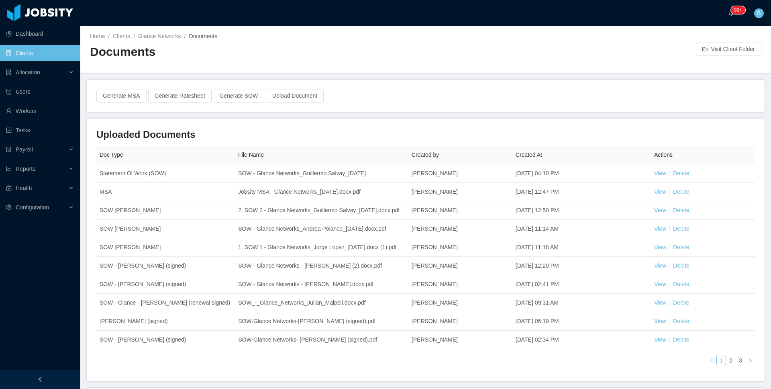 The height and width of the screenshot is (389, 771). I want to click on span: File Name, so click(251, 155).